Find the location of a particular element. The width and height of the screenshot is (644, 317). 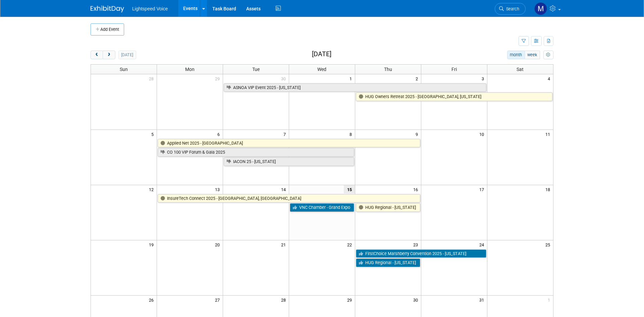

button: next is located at coordinates (109, 55).